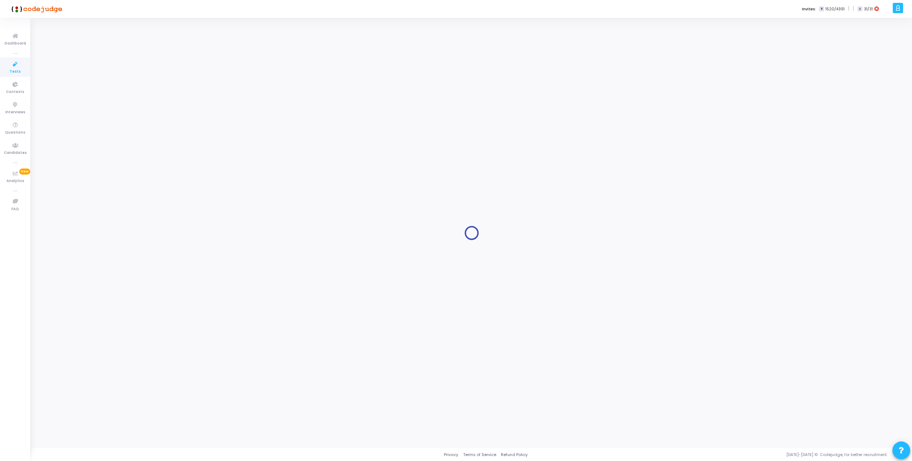 The image size is (912, 461). What do you see at coordinates (821, 9) in the screenshot?
I see `span: T` at bounding box center [821, 9].